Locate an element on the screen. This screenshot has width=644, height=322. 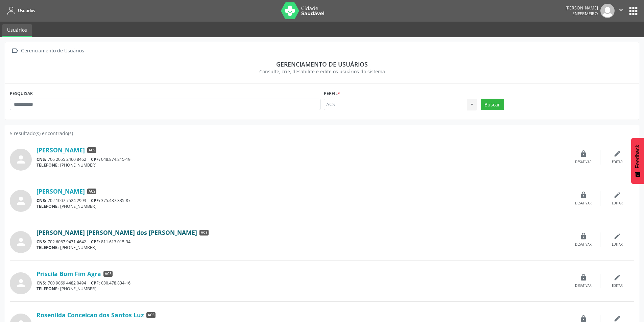
button: Buscar is located at coordinates (491, 105).